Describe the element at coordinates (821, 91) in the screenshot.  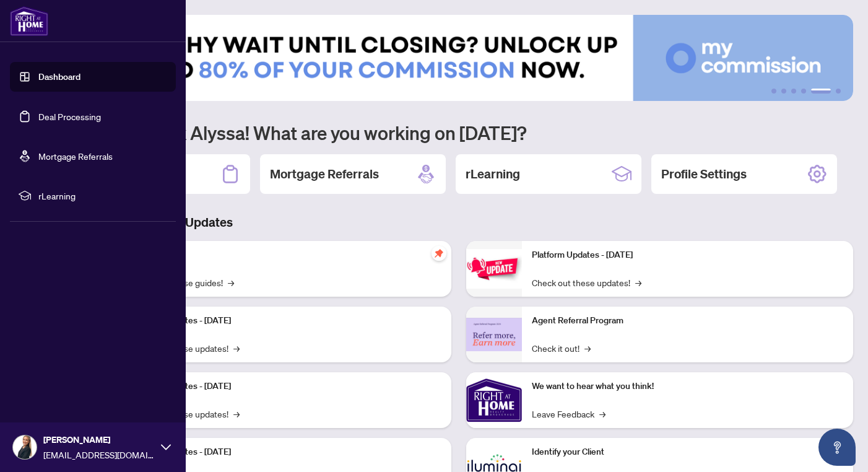
I see `button: 5` at that location.